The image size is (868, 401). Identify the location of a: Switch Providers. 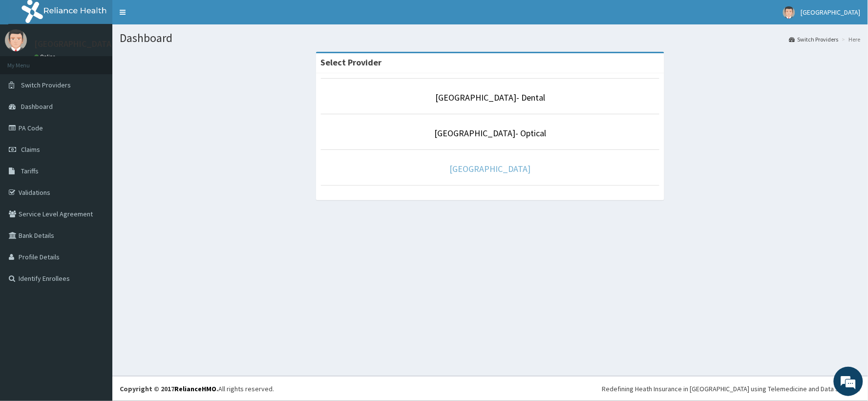
(814, 39).